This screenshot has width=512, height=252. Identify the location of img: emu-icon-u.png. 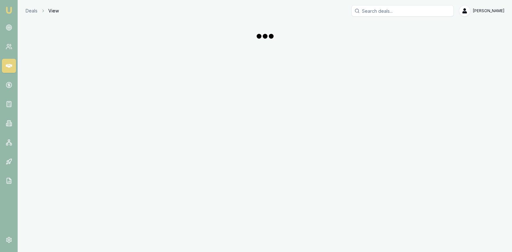
(9, 10).